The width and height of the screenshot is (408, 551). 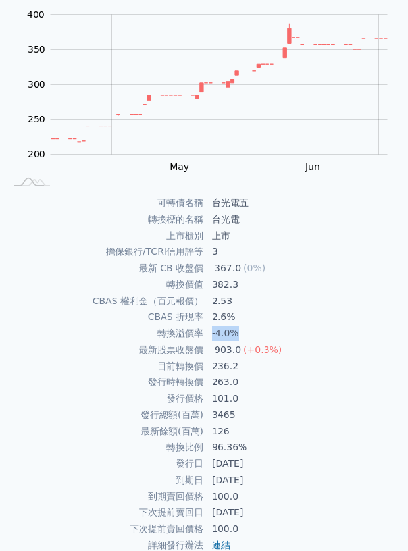 What do you see at coordinates (105, 432) in the screenshot?
I see `td: 最新餘額(百萬)` at bounding box center [105, 432].